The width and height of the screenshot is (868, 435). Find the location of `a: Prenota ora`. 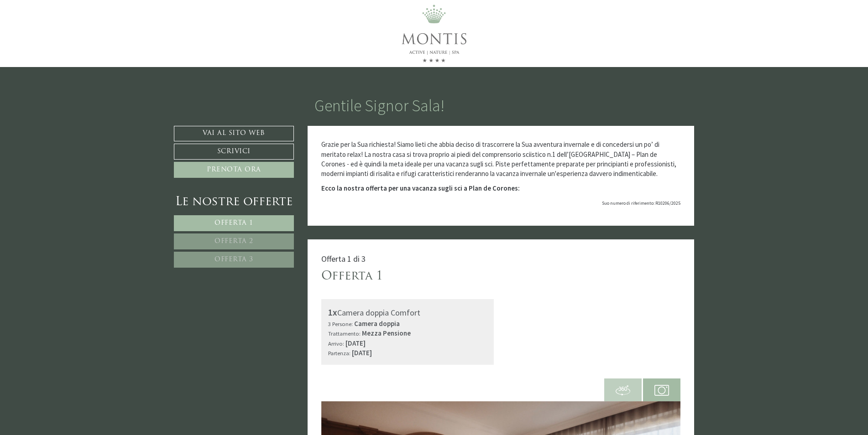

a: Prenota ora is located at coordinates (234, 170).